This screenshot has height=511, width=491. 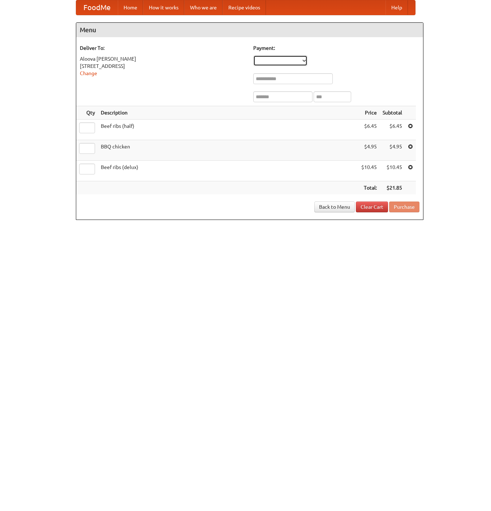 I want to click on h5: Payment:, so click(x=336, y=48).